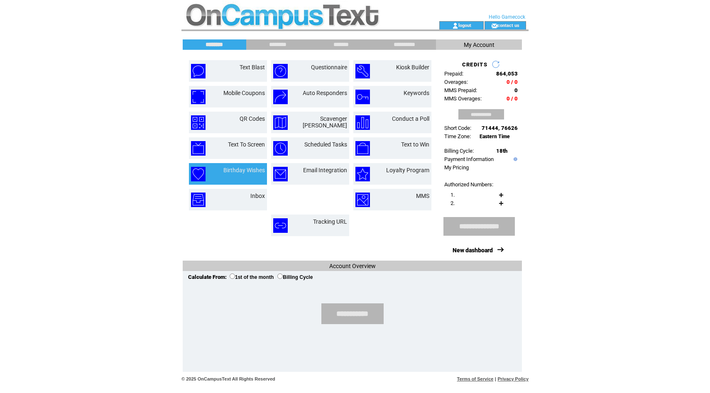 Image resolution: width=710 pixels, height=393 pixels. What do you see at coordinates (324, 93) in the screenshot?
I see `a: Auto Responders` at bounding box center [324, 93].